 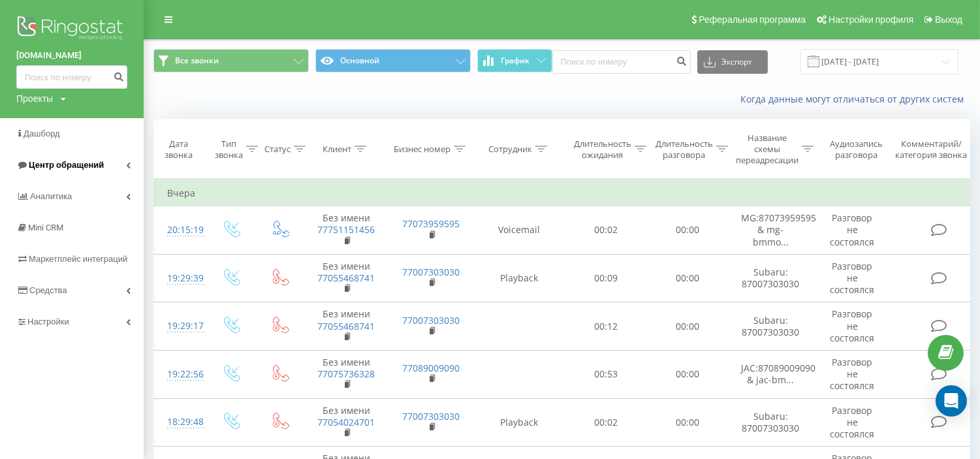 I want to click on button: График, so click(x=514, y=61).